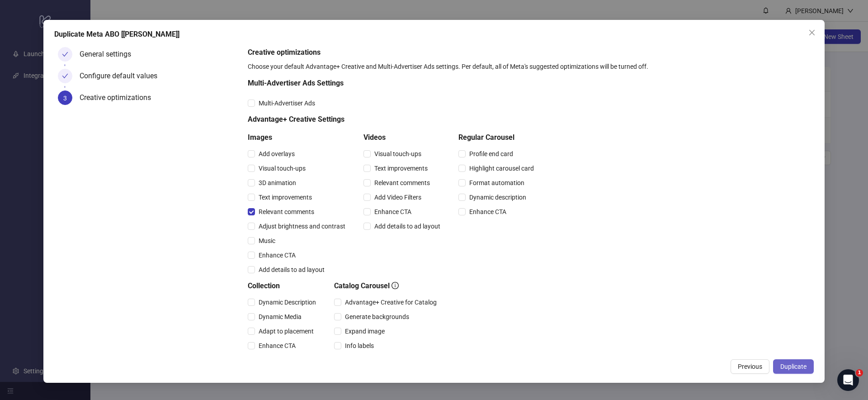  I want to click on span: 3D animation, so click(277, 183).